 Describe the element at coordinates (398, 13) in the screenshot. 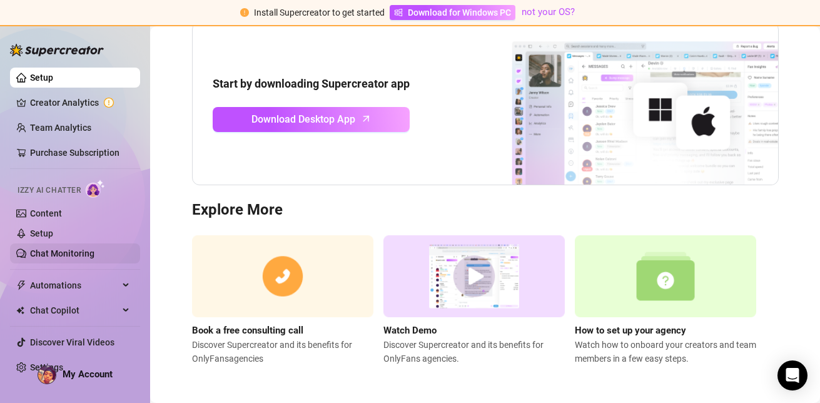

I see `span: windows` at that location.